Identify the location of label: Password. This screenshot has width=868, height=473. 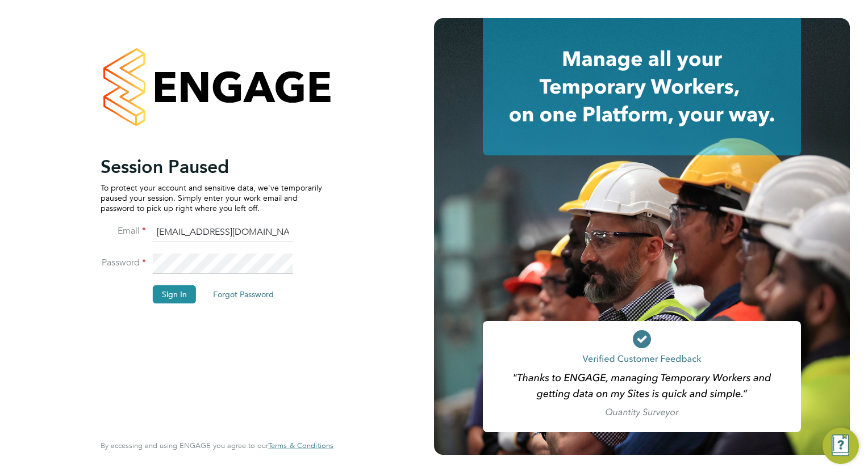
(123, 263).